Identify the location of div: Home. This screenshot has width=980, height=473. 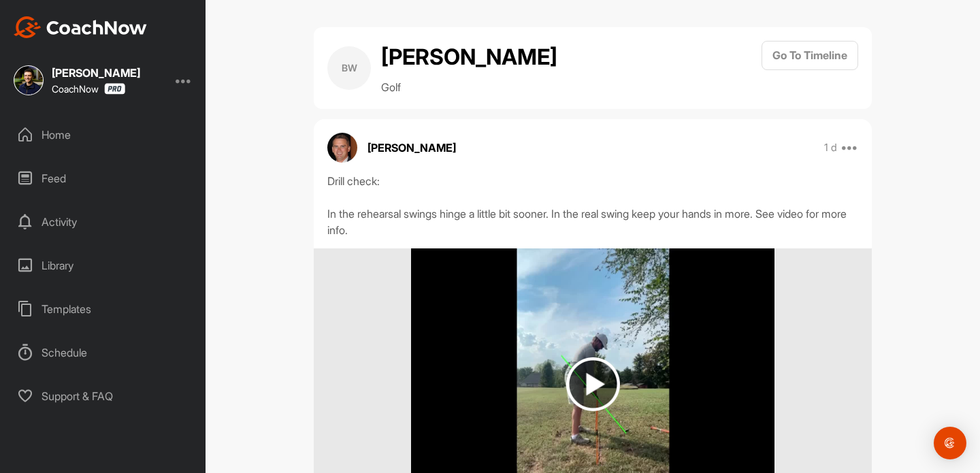
(104, 134).